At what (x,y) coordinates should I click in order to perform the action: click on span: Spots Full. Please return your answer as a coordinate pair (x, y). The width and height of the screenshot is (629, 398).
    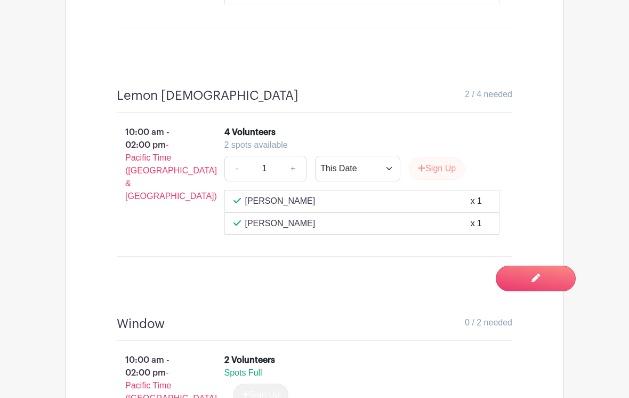
    Looking at the image, I should click on (243, 372).